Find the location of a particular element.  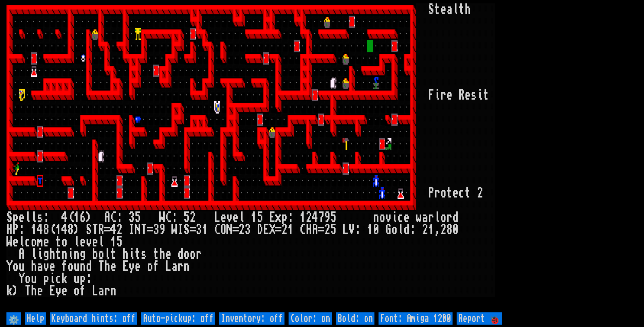

div: n is located at coordinates (65, 254).